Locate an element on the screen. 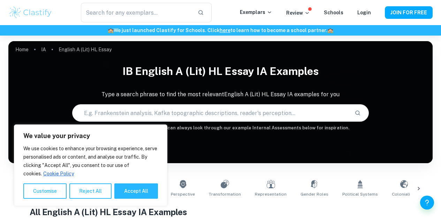  button: Search is located at coordinates (357, 113).